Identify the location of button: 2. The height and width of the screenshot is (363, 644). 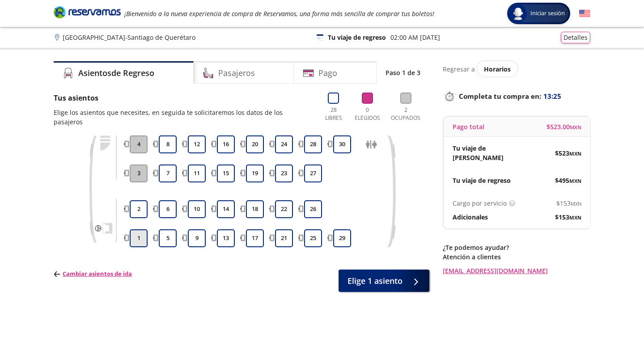
(139, 209).